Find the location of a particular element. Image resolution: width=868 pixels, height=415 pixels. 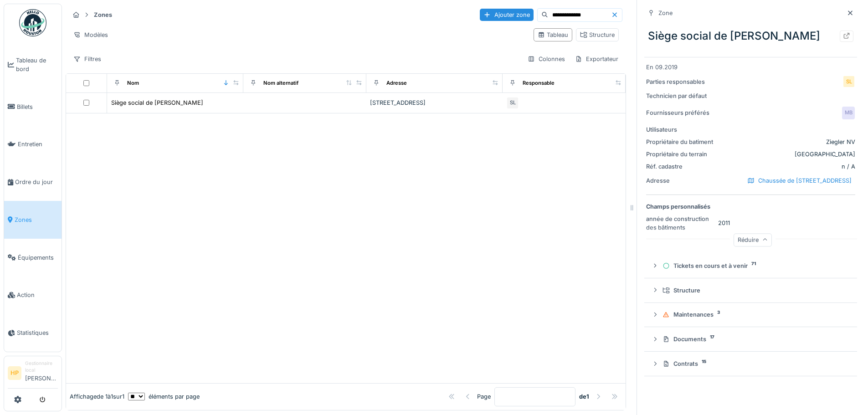

font: Exportateur is located at coordinates (602, 59).